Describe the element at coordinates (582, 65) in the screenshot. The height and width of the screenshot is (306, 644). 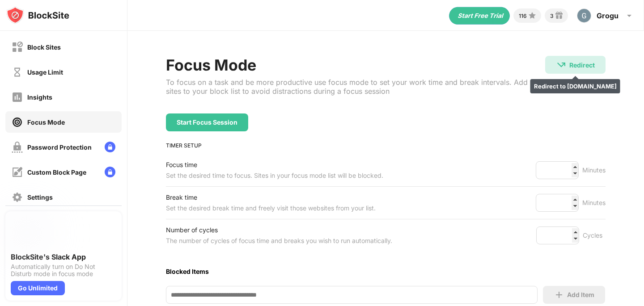
I see `div: Redirect` at that location.